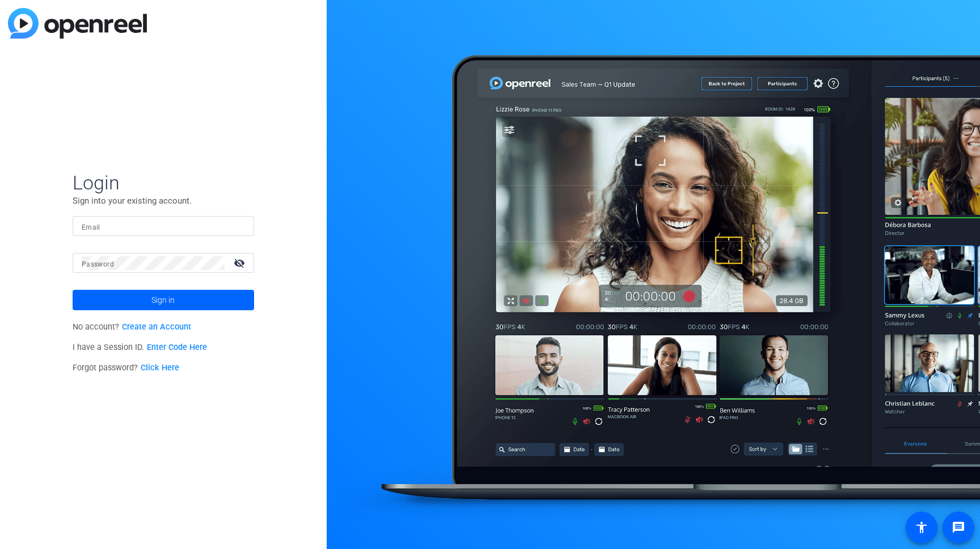  What do you see at coordinates (163, 201) in the screenshot?
I see `p: Sign into your existing account.` at bounding box center [163, 201].